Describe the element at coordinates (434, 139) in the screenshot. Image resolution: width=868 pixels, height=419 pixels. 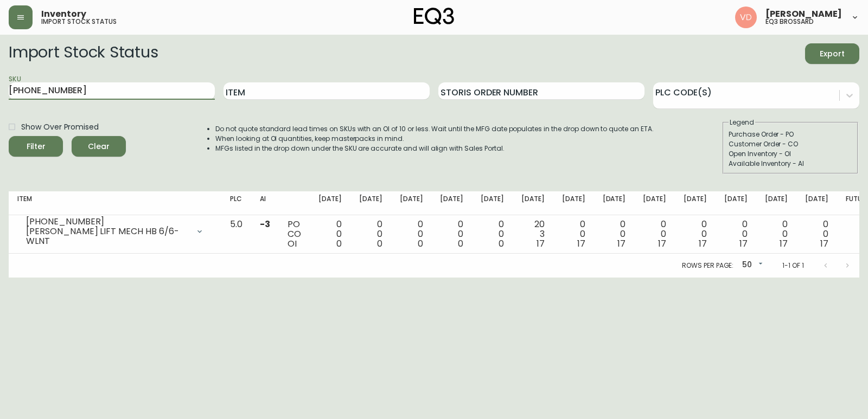
I see `li: When looking at OI quantities, keep masterpacks in mind.` at that location.